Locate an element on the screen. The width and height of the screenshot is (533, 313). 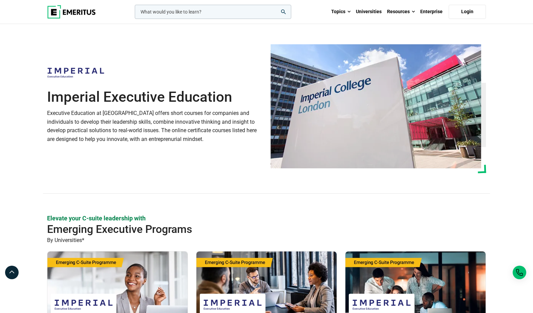
p: Elevate your C-suite leadership with is located at coordinates (266, 218).